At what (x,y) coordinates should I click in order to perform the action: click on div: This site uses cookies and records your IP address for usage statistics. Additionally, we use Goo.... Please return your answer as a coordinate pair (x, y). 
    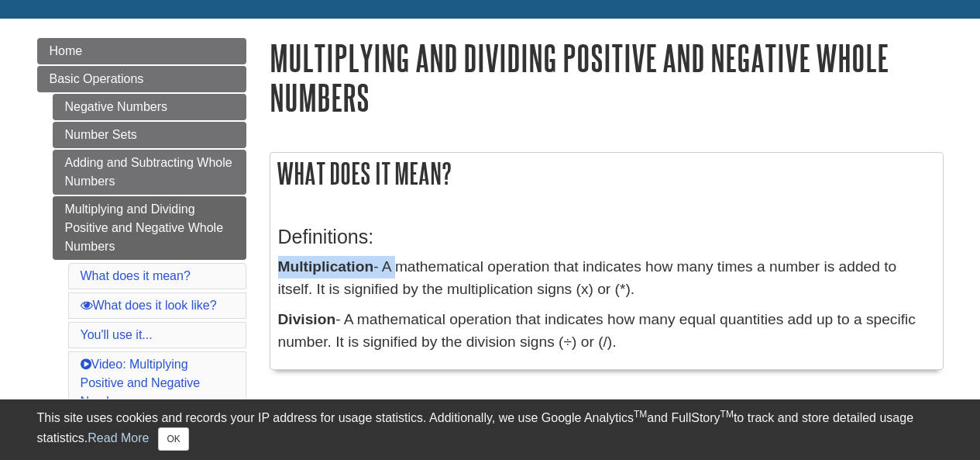
    Looking at the image, I should click on (490, 430).